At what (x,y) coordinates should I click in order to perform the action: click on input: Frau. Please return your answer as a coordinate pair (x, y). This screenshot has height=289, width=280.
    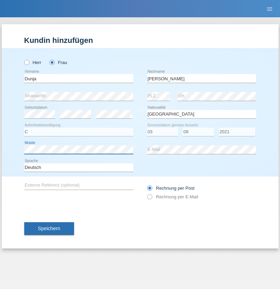
    Looking at the image, I should click on (52, 62).